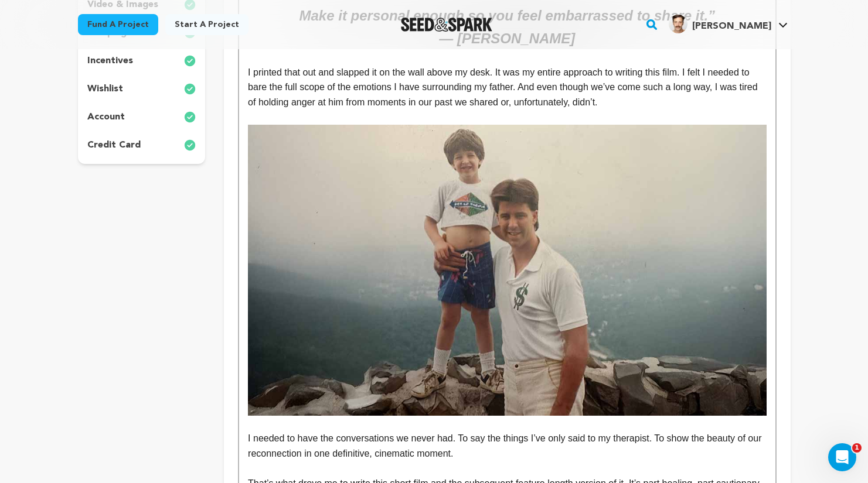 The width and height of the screenshot is (868, 483). I want to click on button: wishlist, so click(142, 89).